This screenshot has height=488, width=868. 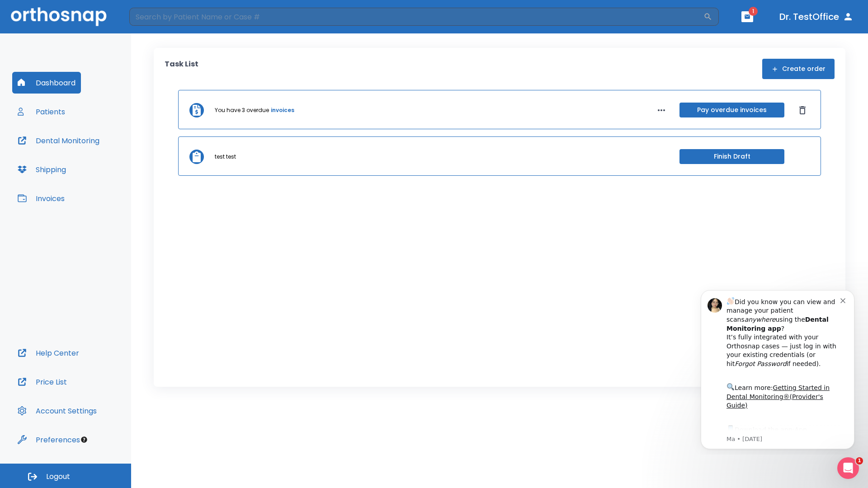 I want to click on b: Dental Monitoring app, so click(x=91, y=42).